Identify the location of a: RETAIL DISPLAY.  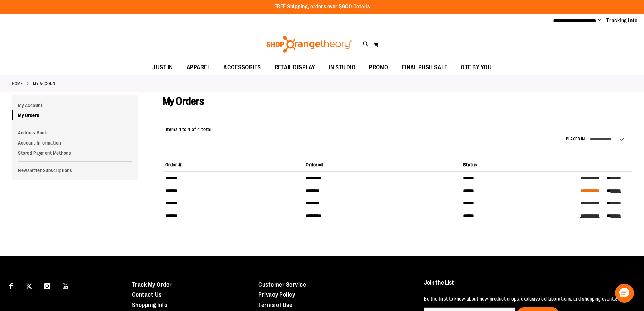
(294, 68).